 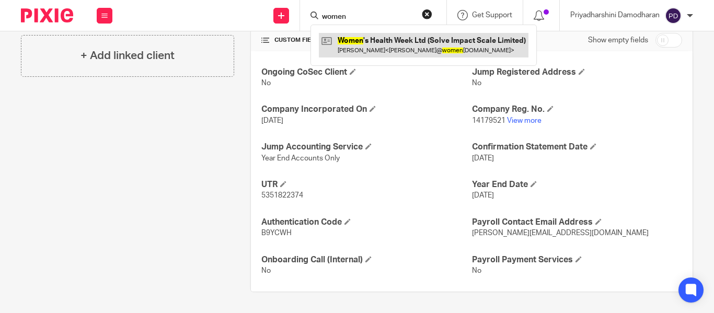 What do you see at coordinates (577, 147) in the screenshot?
I see `h4: Confirmation Statement Date` at bounding box center [577, 147].